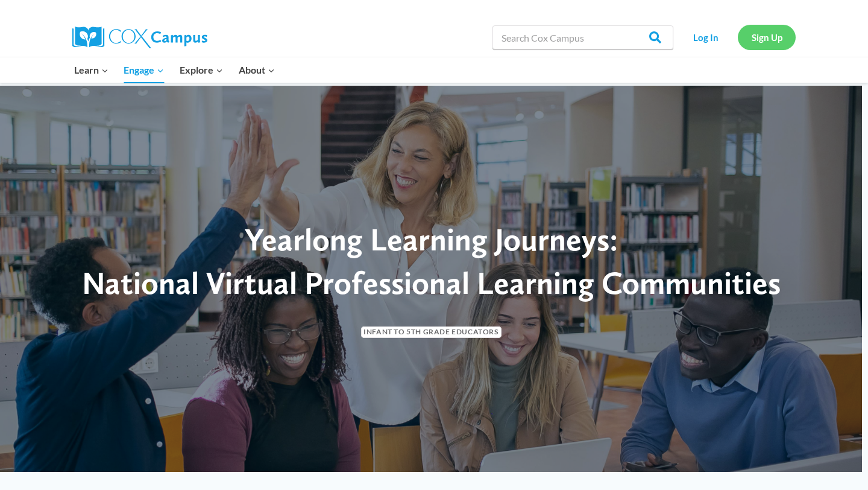 This screenshot has width=868, height=490. I want to click on span: National Virtual Professional Learning Communities, so click(431, 282).